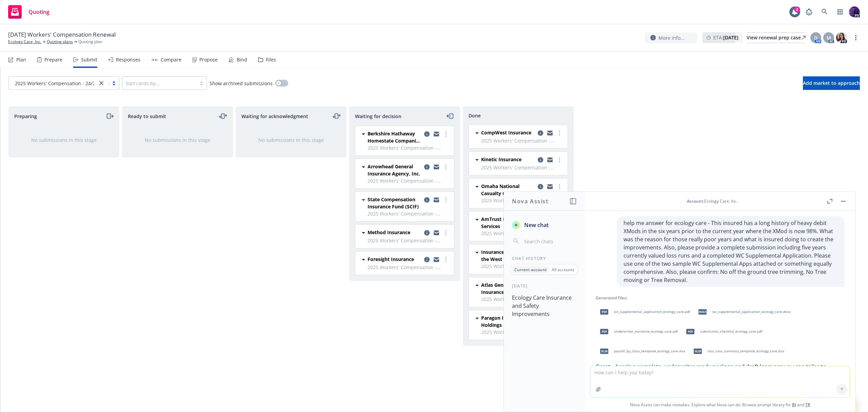 This screenshot has height=412, width=868. I want to click on span: xlsx, so click(604, 351).